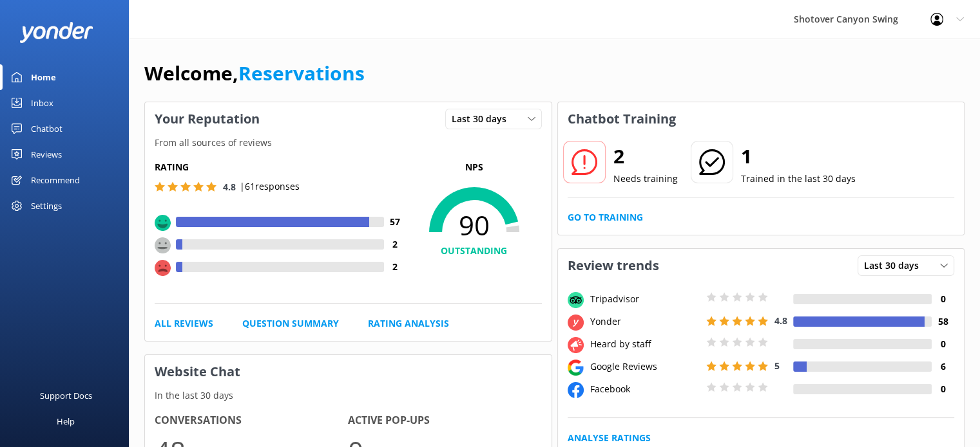 The width and height of the screenshot is (980, 447). Describe the element at coordinates (798, 156) in the screenshot. I see `h2: 1` at that location.